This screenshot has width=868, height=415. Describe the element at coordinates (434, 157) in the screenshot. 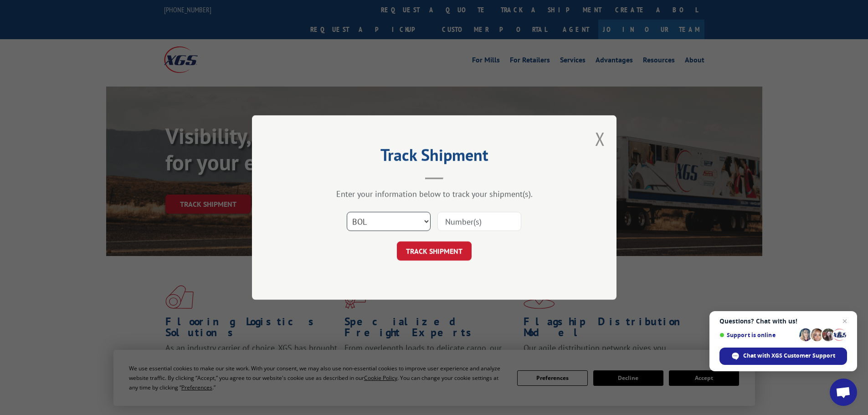

I see `h2: Track Shipment` at that location.